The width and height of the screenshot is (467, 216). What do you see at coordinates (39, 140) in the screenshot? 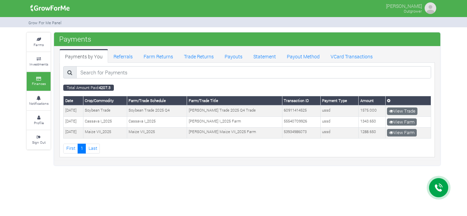
I see `a: Sign Out` at bounding box center [39, 140].